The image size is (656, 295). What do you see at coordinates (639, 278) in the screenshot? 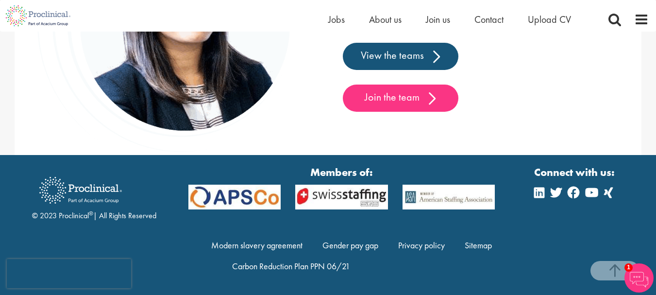
I see `img: Chatbot` at bounding box center [639, 278].